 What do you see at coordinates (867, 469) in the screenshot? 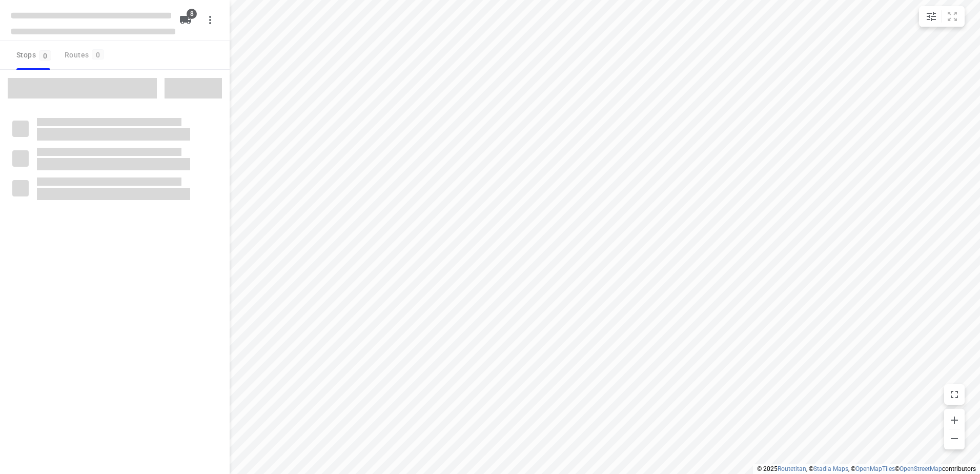
I see `li: © 2025 , © , © © contributors` at bounding box center [867, 469].